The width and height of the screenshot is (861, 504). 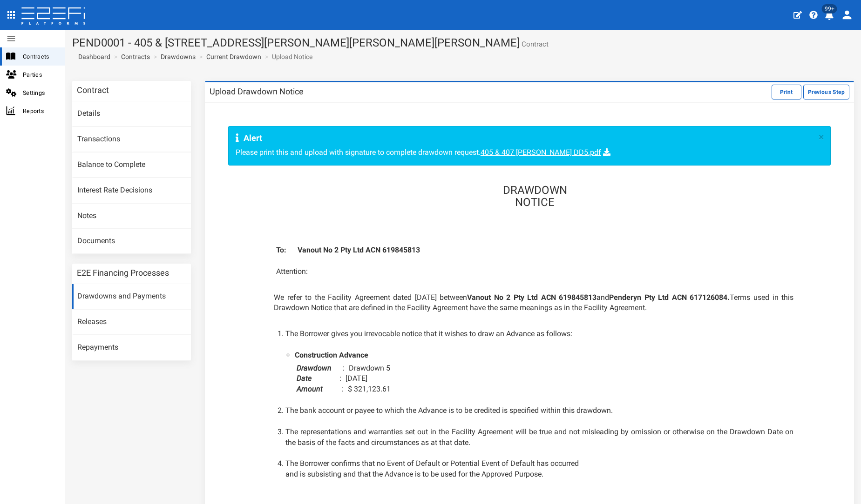 What do you see at coordinates (132, 242) in the screenshot?
I see `a: Documents` at bounding box center [132, 242].